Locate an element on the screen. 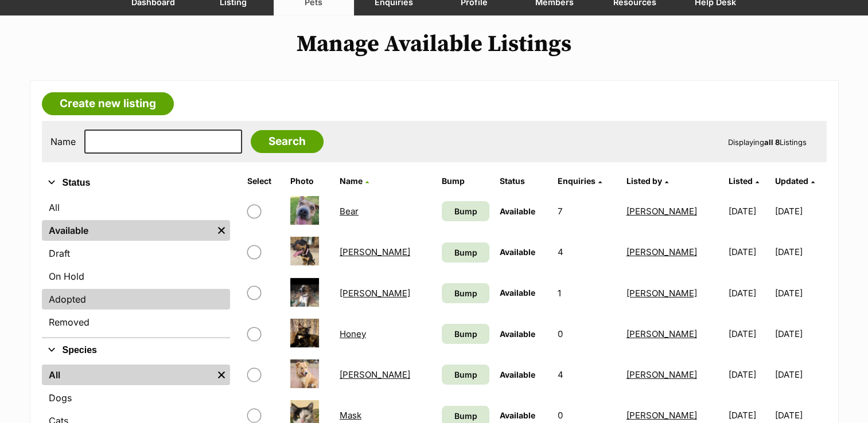 The image size is (868, 423). span: Updated is located at coordinates (791, 180).